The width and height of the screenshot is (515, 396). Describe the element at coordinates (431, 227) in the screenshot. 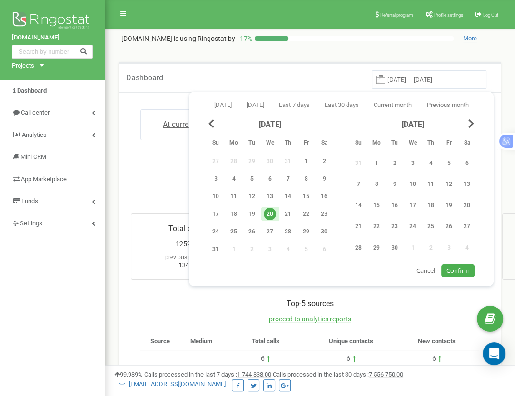

I see `div: 25` at that location.